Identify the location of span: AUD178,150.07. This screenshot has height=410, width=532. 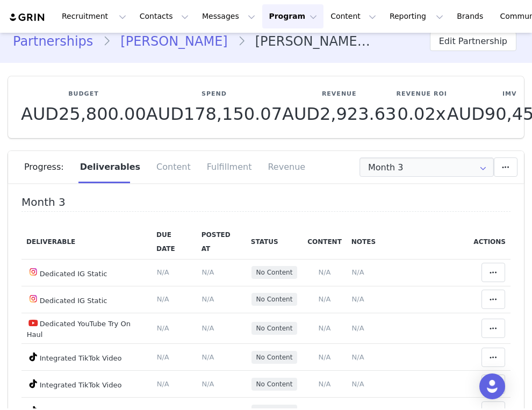
(214, 114).